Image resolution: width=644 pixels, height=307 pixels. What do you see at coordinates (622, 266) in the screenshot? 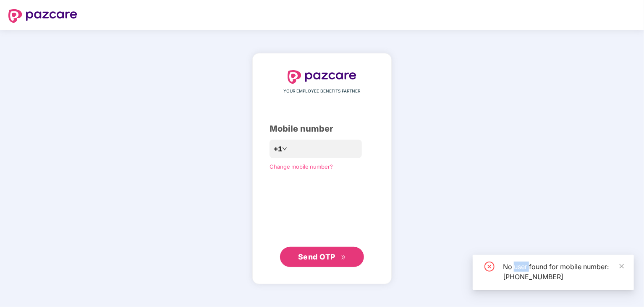
I see `span: close` at bounding box center [622, 266].